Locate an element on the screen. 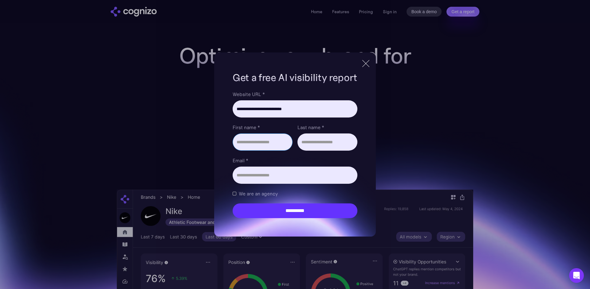 The width and height of the screenshot is (590, 289). label: Website URL * is located at coordinates (295, 94).